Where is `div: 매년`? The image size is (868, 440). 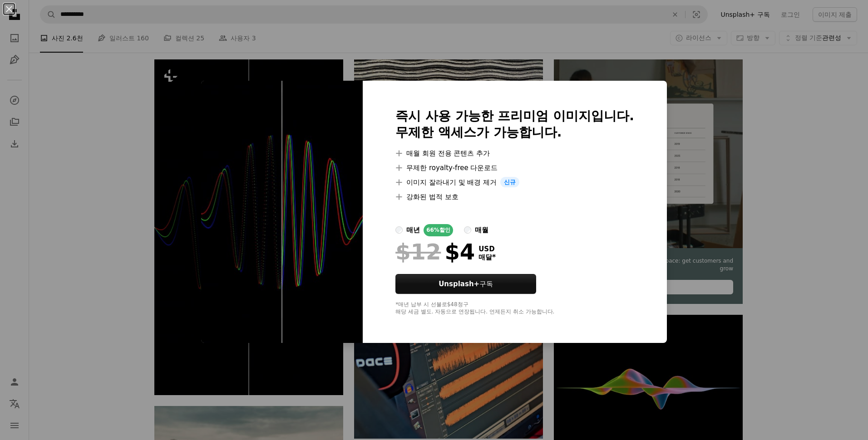
div: 매년 is located at coordinates (413, 230).